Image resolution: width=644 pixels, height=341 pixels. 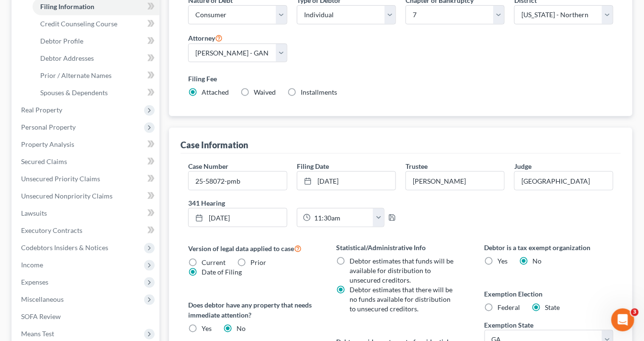 What do you see at coordinates (74, 93) in the screenshot?
I see `span: Spouses & Dependents` at bounding box center [74, 93].